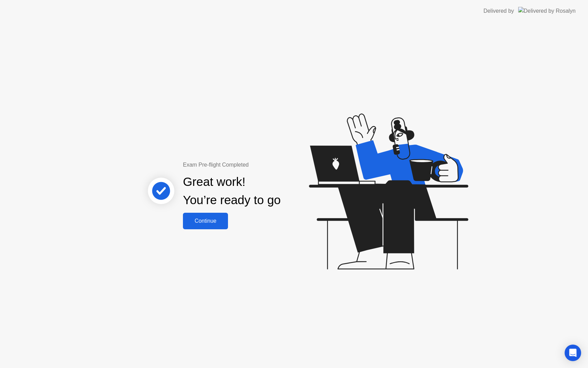 The image size is (588, 368). What do you see at coordinates (232, 191) in the screenshot?
I see `div: Great work! You’re ready to go` at bounding box center [232, 191].